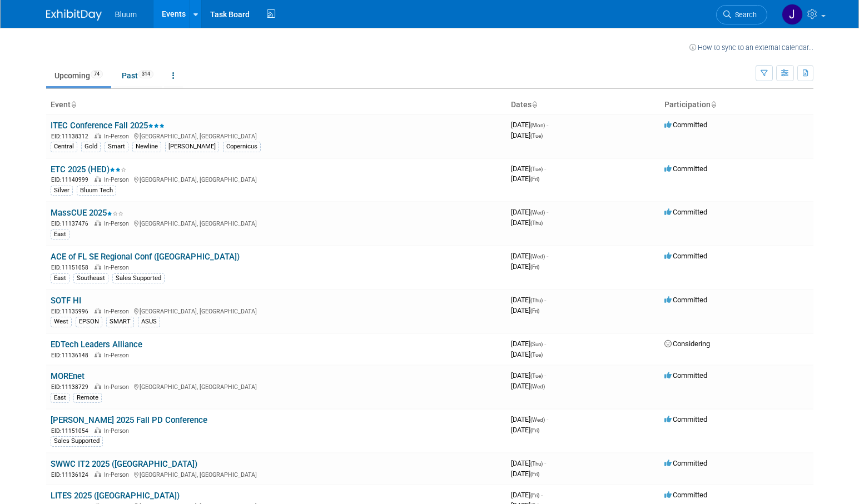  Describe the element at coordinates (72, 311) in the screenshot. I see `span: EID: 11135996` at that location.